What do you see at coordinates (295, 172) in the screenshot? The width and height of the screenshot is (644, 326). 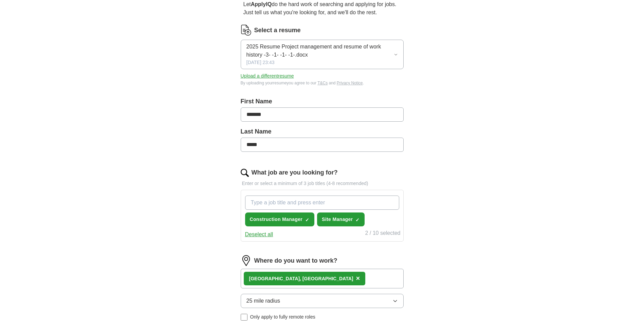 I see `label: What job are you looking for?` at bounding box center [295, 172].